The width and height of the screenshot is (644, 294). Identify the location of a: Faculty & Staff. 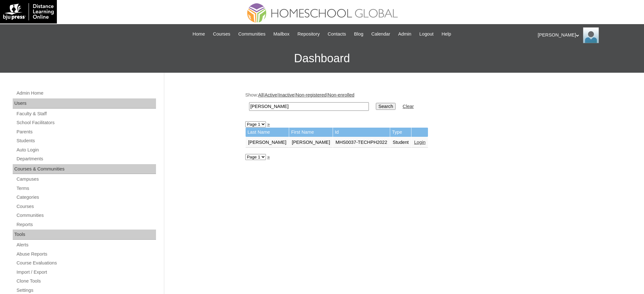
(86, 114).